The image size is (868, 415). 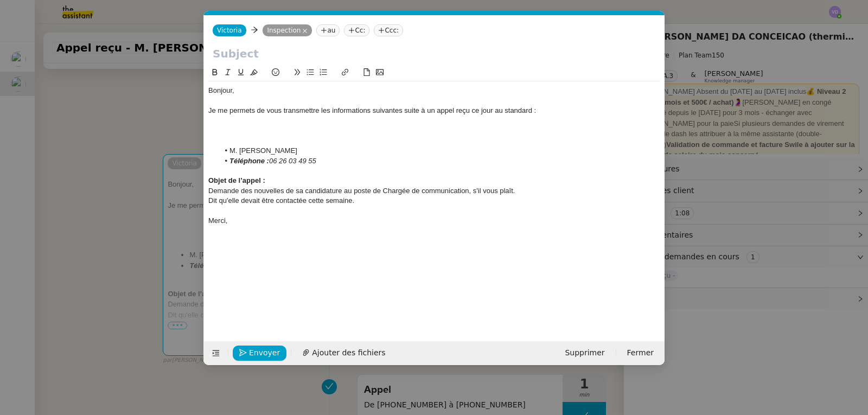 What do you see at coordinates (641, 353) in the screenshot?
I see `button: Fermer` at bounding box center [641, 353].